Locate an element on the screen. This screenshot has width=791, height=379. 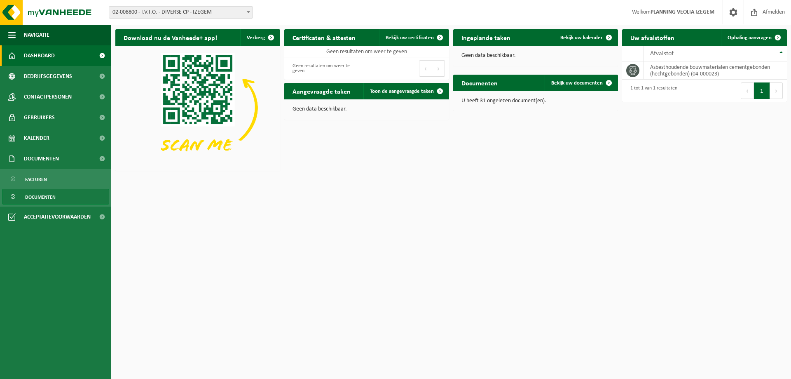
span: Facturen is located at coordinates (36, 179).